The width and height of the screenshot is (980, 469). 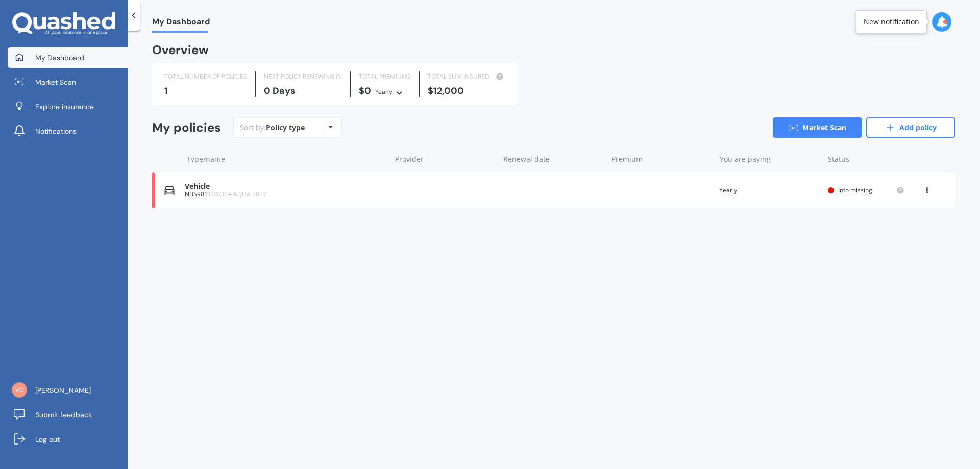 I want to click on img: Vehicle, so click(x=170, y=191).